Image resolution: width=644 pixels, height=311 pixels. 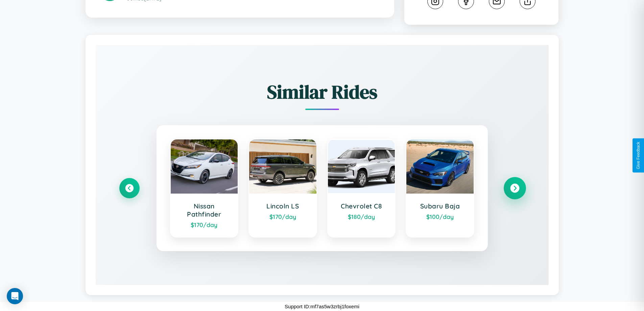 What do you see at coordinates (440, 206) in the screenshot?
I see `h3: Subaru Baja` at bounding box center [440, 206].